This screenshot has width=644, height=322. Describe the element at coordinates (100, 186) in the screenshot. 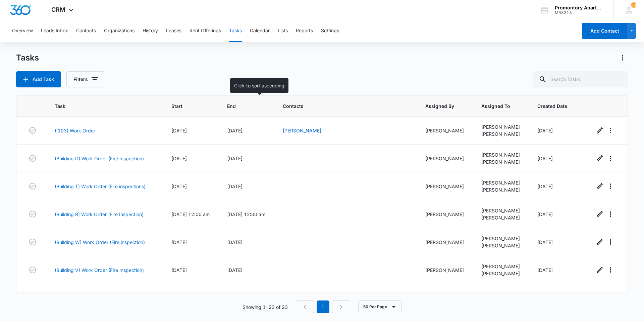

I see `a: (Building T) Work Order (Fire inspections)` at that location.